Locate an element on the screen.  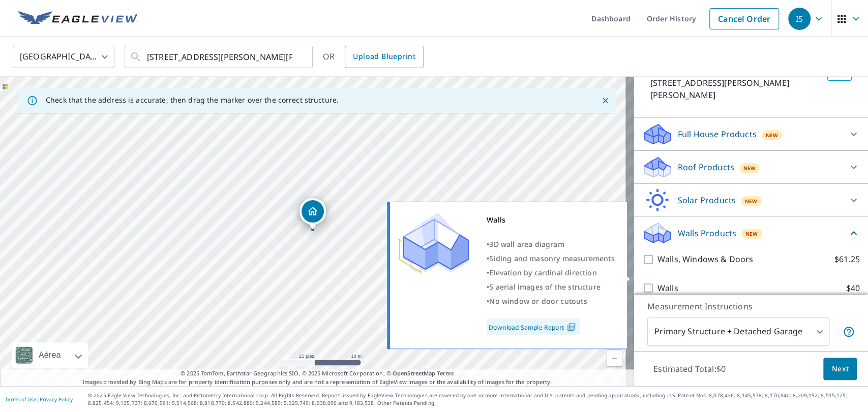
img: Premium is located at coordinates (433, 243).